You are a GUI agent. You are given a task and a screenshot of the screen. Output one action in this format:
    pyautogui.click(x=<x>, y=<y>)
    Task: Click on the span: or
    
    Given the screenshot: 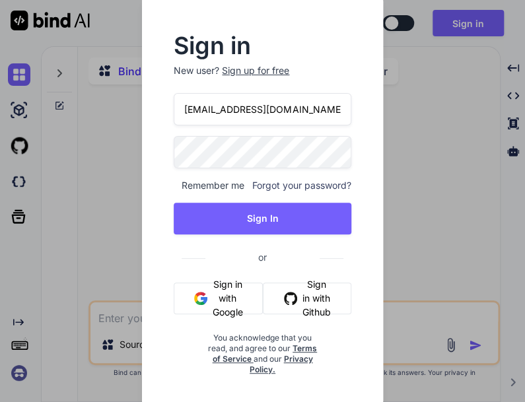 What is the action you would take?
    pyautogui.click(x=262, y=257)
    